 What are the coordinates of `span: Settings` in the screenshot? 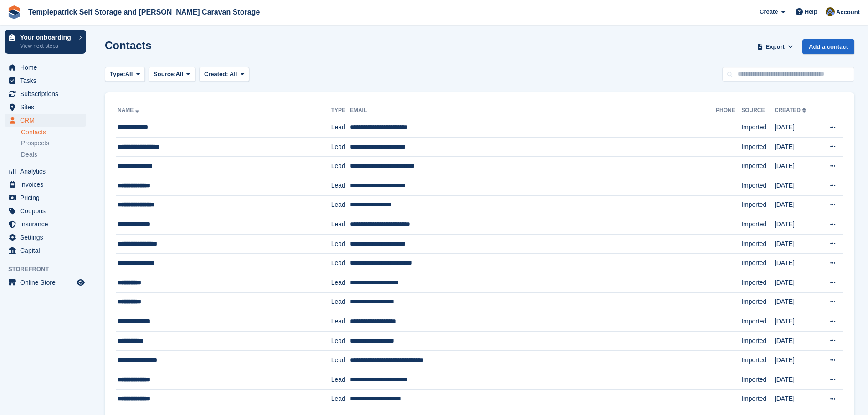 It's located at (48, 237).